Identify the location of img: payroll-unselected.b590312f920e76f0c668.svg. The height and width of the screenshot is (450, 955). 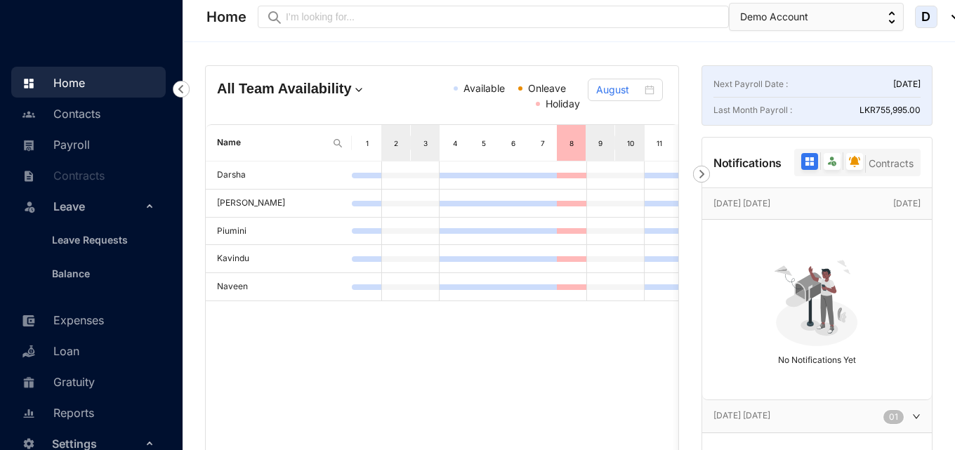
(29, 145).